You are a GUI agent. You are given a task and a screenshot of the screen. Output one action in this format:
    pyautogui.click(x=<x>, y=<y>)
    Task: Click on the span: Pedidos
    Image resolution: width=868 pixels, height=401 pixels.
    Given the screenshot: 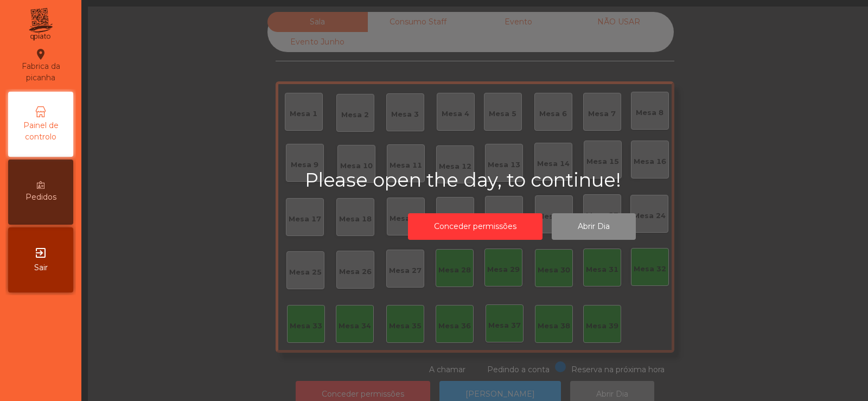 What is the action you would take?
    pyautogui.click(x=41, y=197)
    